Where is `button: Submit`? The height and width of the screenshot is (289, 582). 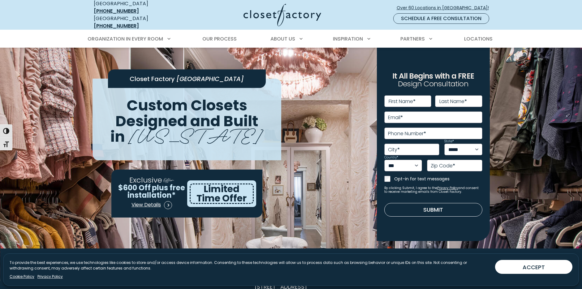
button: Submit is located at coordinates (433, 210).